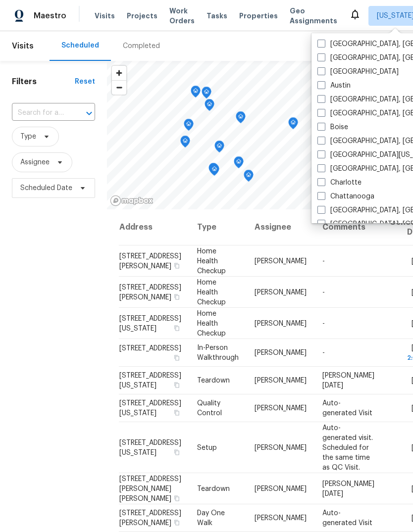  Describe the element at coordinates (332, 127) in the screenshot. I see `label: Boise` at that location.